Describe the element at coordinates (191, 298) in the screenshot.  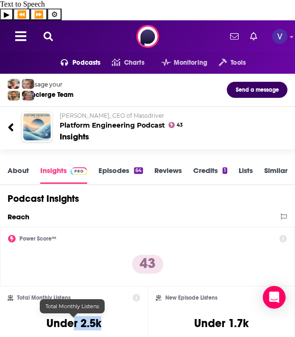
I see `h2: New Episode Listens` at that location.